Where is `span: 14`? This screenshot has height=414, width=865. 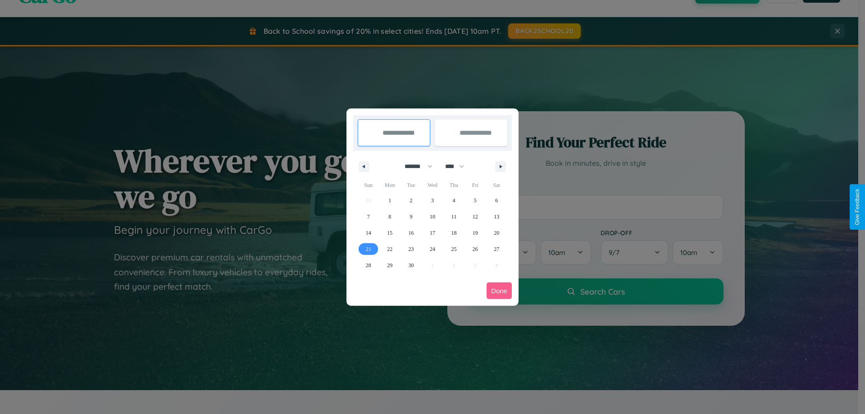
span: 14 is located at coordinates (369, 233).